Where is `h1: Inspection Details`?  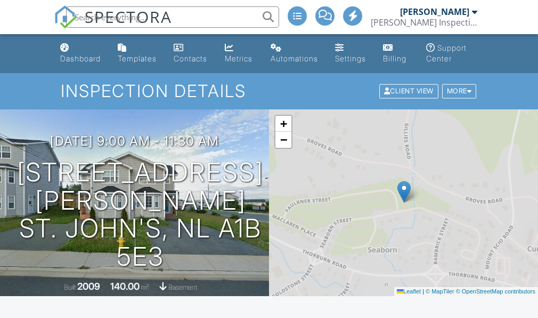
h1: Inspection Details is located at coordinates (269, 91).